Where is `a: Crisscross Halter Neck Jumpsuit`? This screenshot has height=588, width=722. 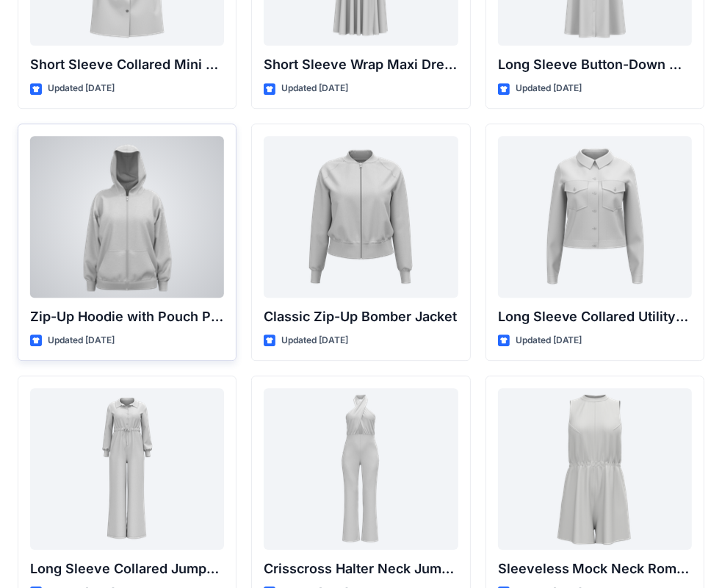 a: Crisscross Halter Neck Jumpsuit is located at coordinates (361, 469).